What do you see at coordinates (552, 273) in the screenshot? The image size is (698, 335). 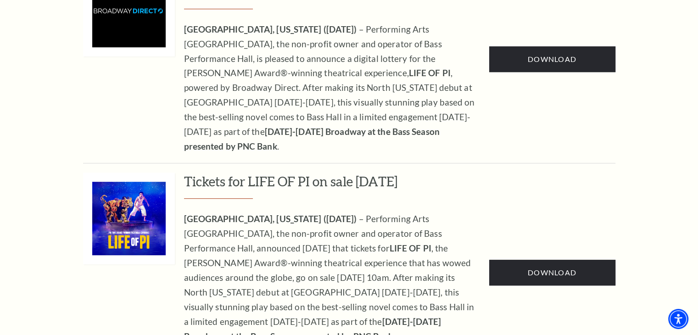 I see `a: Download Tickets for LIFE OF PI on sale Friday, June 20th - open in a new tab` at bounding box center [552, 273].